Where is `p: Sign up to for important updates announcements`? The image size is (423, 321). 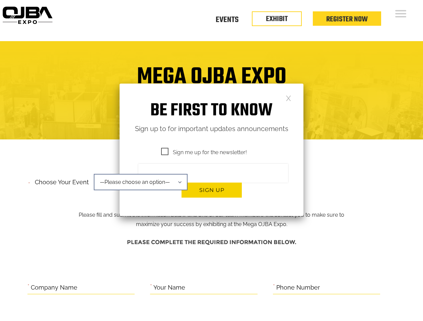
p: Sign up to for important updates announcements is located at coordinates (211, 129).